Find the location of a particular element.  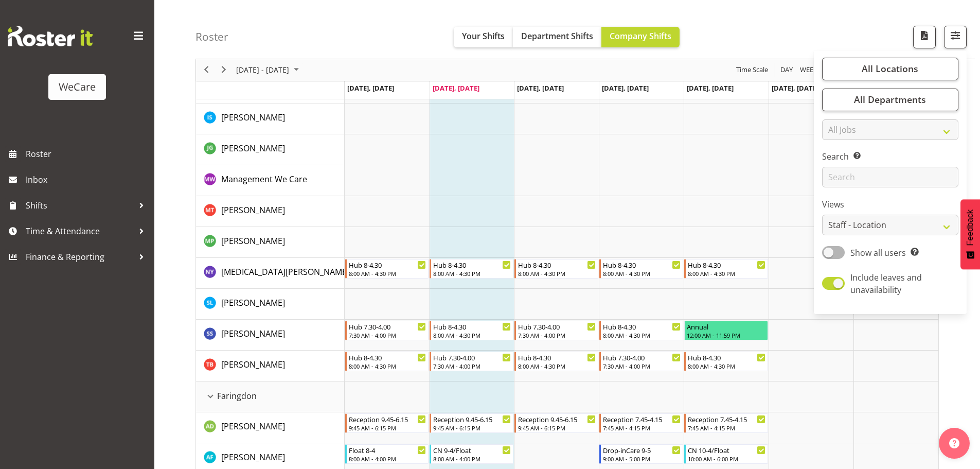

div: Alex Ferguson"s event - Float 8-4 Begin From Monday, October 6, 2025 at 8:00:00 AM GMT+13:00 Ends... is located at coordinates (387, 454).